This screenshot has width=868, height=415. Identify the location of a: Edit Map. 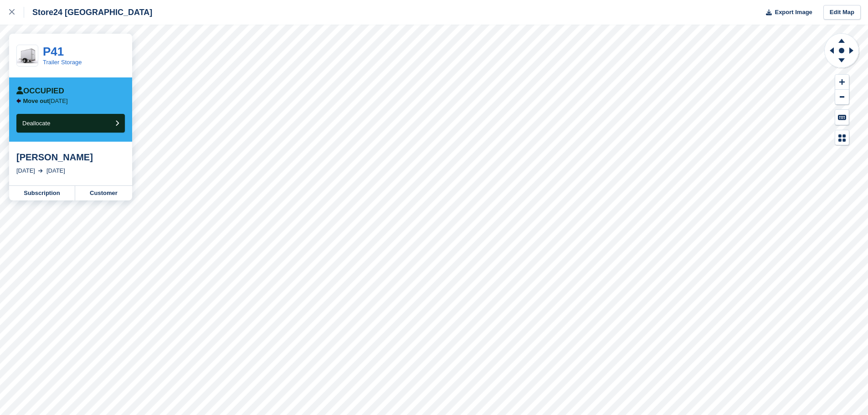
(842, 12).